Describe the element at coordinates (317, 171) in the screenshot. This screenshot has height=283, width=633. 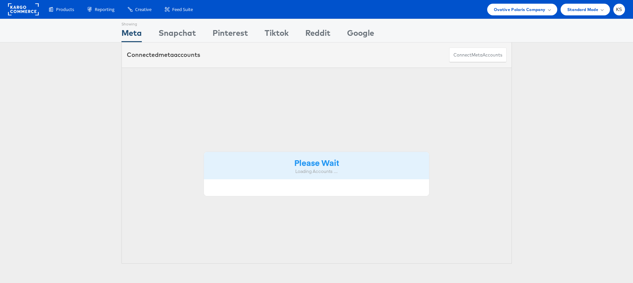
I see `div: Loading Accounts ....` at that location.